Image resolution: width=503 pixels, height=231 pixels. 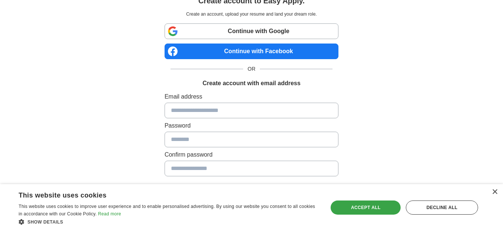 I want to click on a: Read more, opens a new window, so click(x=109, y=214).